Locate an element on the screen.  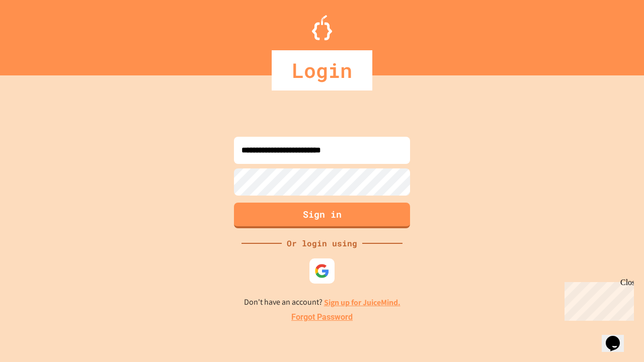
p: Don't have an account? is located at coordinates (322, 303).